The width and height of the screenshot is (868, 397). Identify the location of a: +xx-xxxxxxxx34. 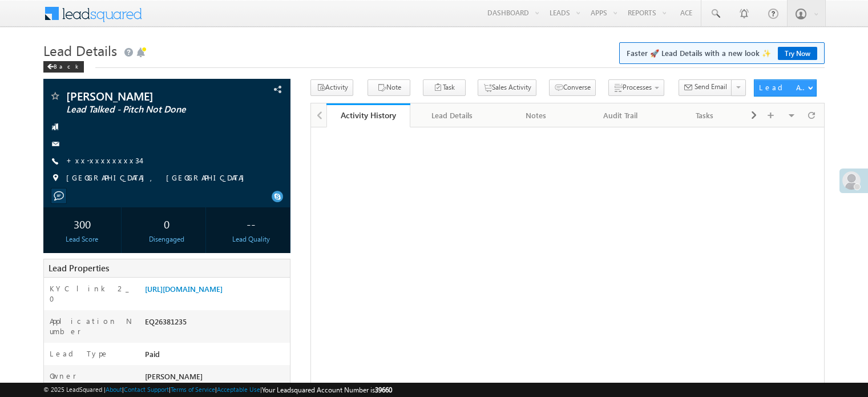
(103, 160).